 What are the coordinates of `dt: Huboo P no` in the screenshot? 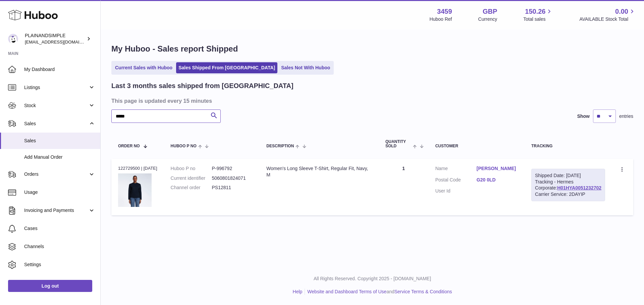 It's located at (191, 169).